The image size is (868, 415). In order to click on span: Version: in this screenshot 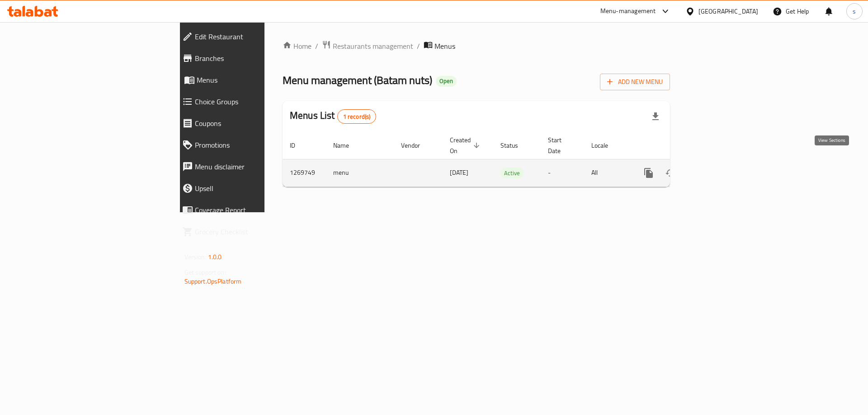, I will do `click(195, 257)`.